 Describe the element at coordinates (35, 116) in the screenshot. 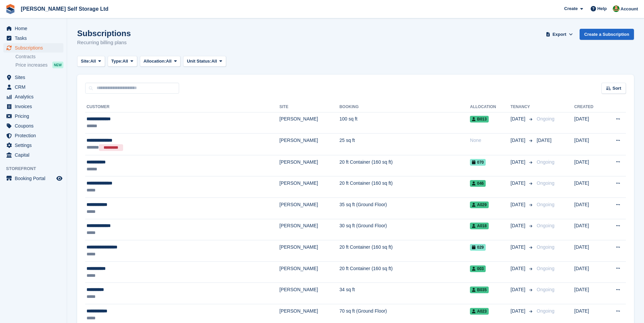

I see `span: Pricing` at that location.